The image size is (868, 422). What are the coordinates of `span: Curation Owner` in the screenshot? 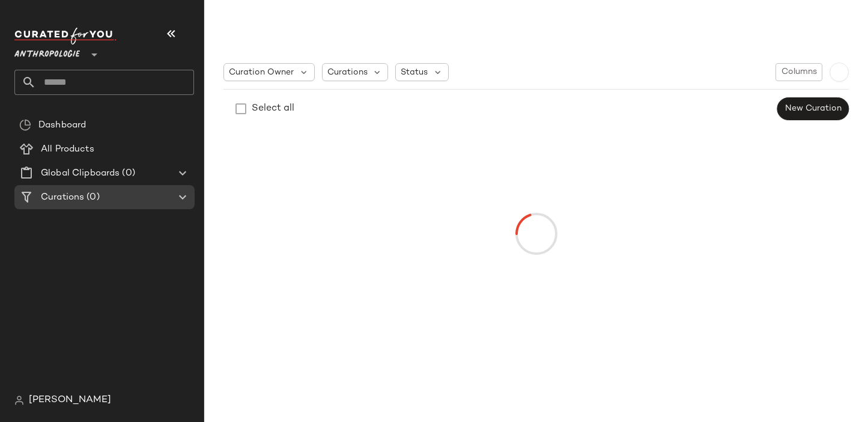 It's located at (261, 72).